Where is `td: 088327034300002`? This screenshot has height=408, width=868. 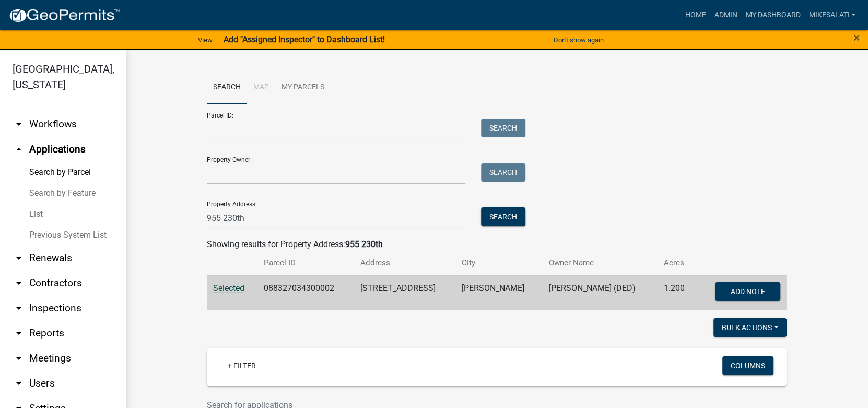
td: 088327034300002 is located at coordinates (306, 292).